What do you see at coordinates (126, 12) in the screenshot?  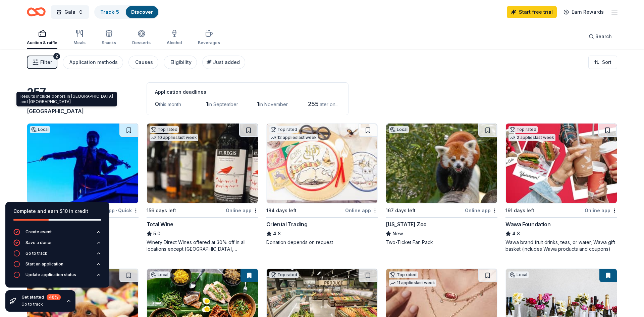 I see `button: Track· 5Discover` at bounding box center [126, 12].